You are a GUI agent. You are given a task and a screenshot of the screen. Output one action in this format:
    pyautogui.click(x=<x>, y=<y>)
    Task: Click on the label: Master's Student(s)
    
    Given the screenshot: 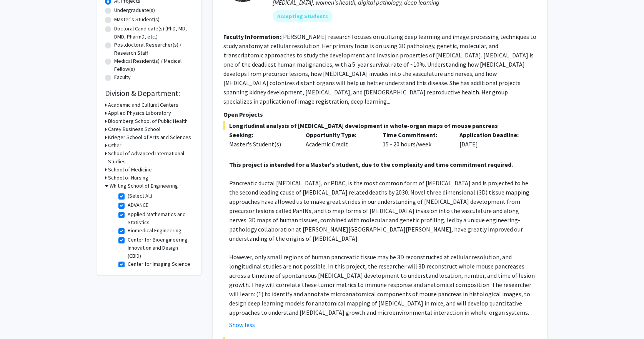 What is the action you would take?
    pyautogui.click(x=137, y=19)
    